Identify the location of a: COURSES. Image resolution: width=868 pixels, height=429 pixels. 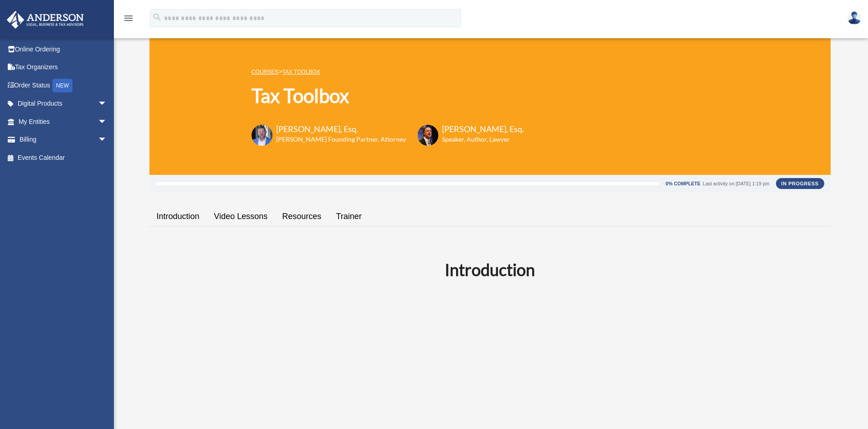
(264, 72).